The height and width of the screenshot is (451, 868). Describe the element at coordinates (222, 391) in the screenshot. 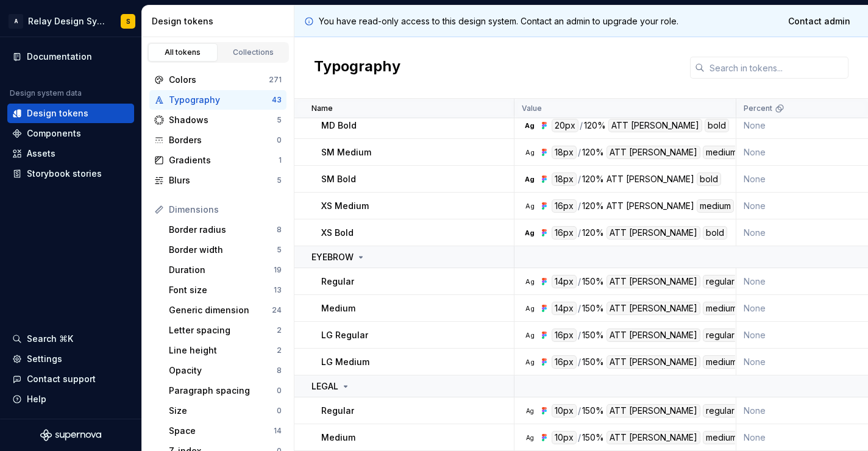

I see `div: Paragraph spacing` at that location.